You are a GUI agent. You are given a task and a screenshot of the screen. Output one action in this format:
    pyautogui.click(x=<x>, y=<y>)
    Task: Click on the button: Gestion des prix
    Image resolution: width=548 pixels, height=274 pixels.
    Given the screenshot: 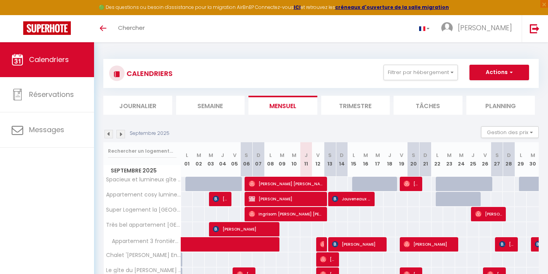 What is the action you would take?
    pyautogui.click(x=510, y=132)
    